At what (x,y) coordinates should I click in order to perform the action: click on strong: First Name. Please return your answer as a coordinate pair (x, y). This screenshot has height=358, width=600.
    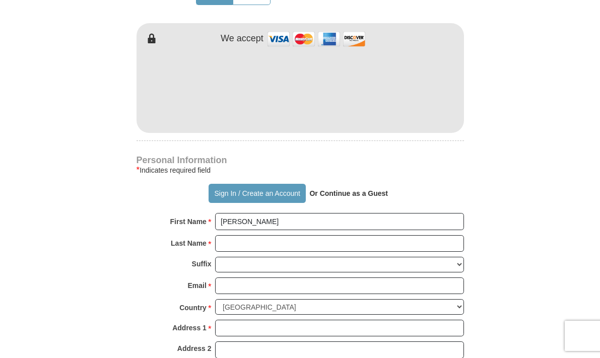
    Looking at the image, I should click on (188, 222).